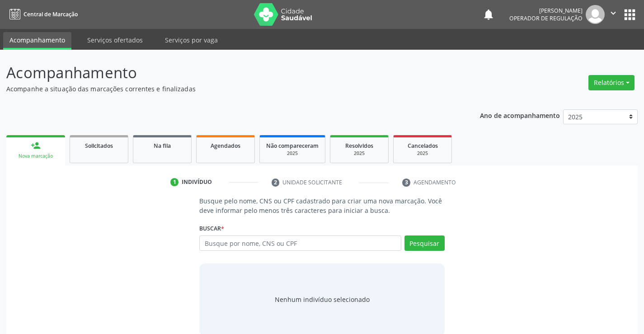  Describe the element at coordinates (175, 182) in the screenshot. I see `div: 1` at that location.